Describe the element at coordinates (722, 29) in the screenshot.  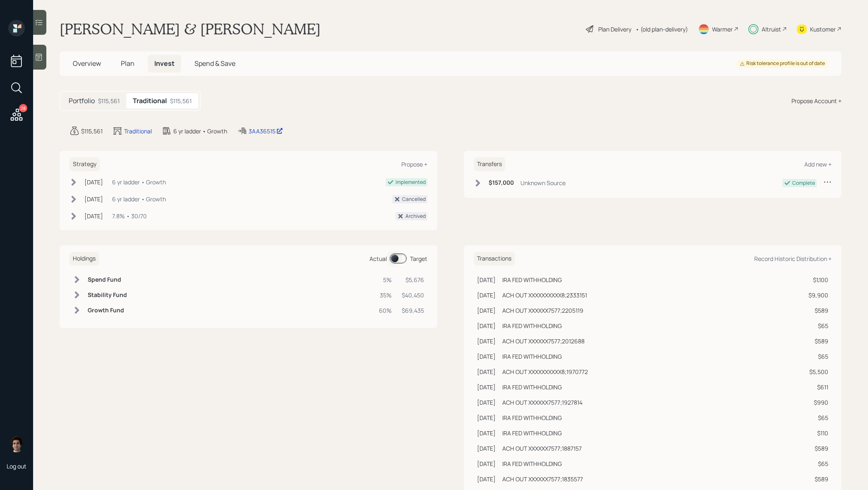
I see `div: Warmer` at that location.